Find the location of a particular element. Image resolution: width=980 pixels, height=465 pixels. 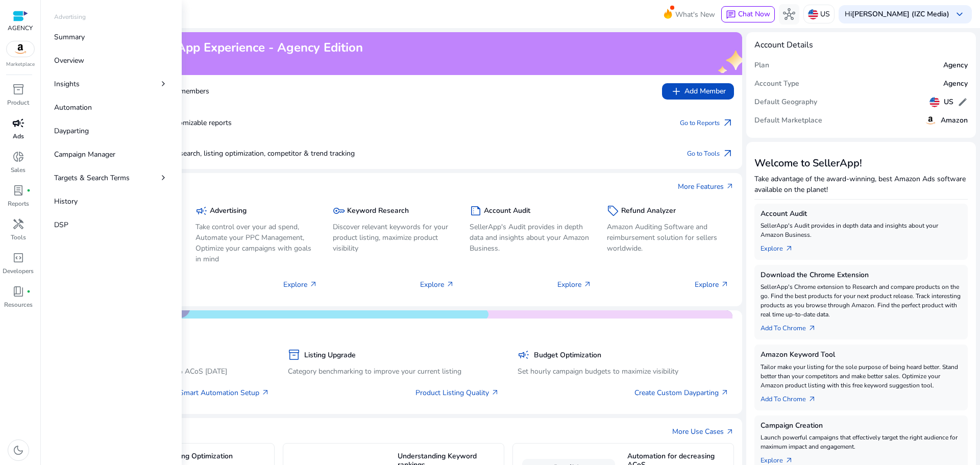

h5: Refund Analyzer is located at coordinates (648, 210).